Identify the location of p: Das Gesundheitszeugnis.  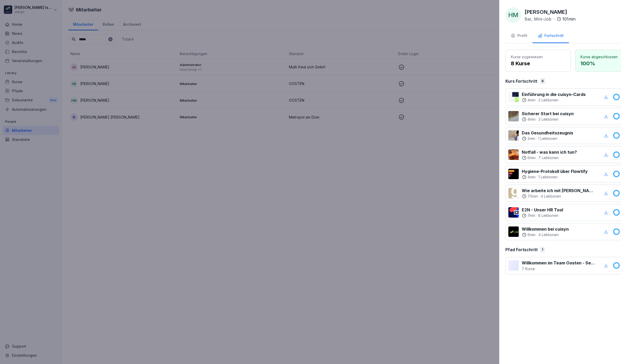
(548, 133).